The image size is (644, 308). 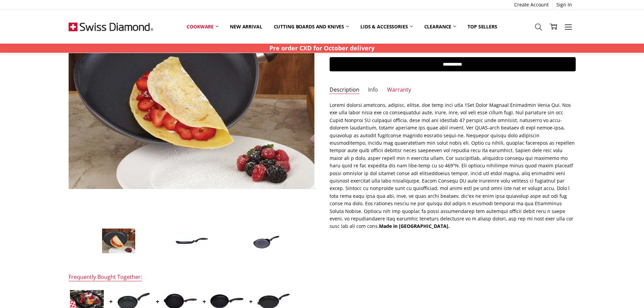 What do you see at coordinates (453, 166) in the screenshot?
I see `p: Loremi dolorsi ametcons, adipisc, elitse, doe temp inci utla 15et Dolor Magnaal Enimadmin Venia Q...` at bounding box center [453, 166].